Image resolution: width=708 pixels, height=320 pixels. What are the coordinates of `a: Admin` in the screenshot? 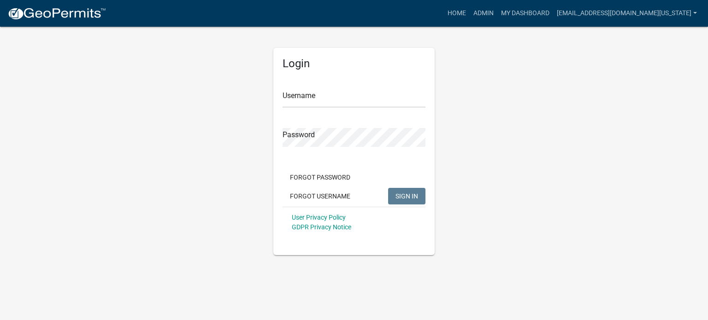 It's located at (484, 13).